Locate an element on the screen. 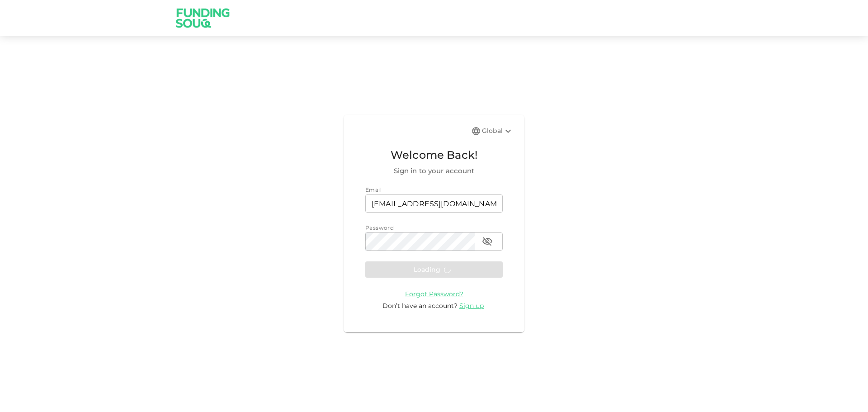  div: email is located at coordinates (434, 203).